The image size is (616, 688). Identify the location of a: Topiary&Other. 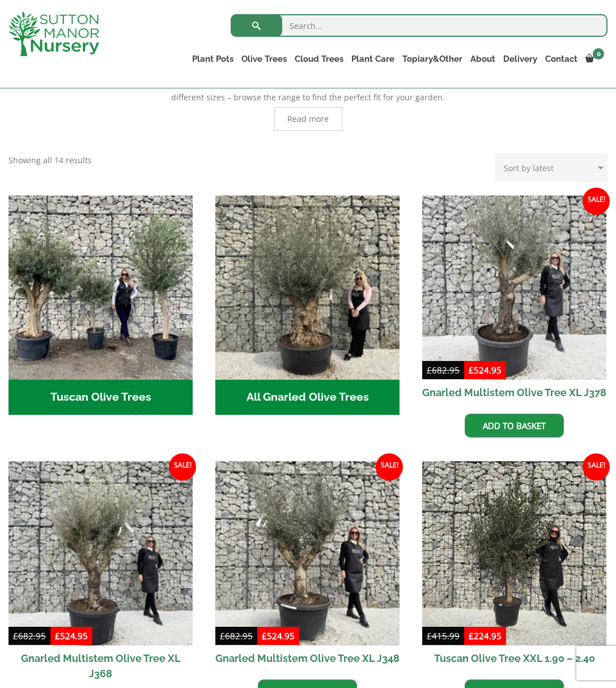
(432, 59).